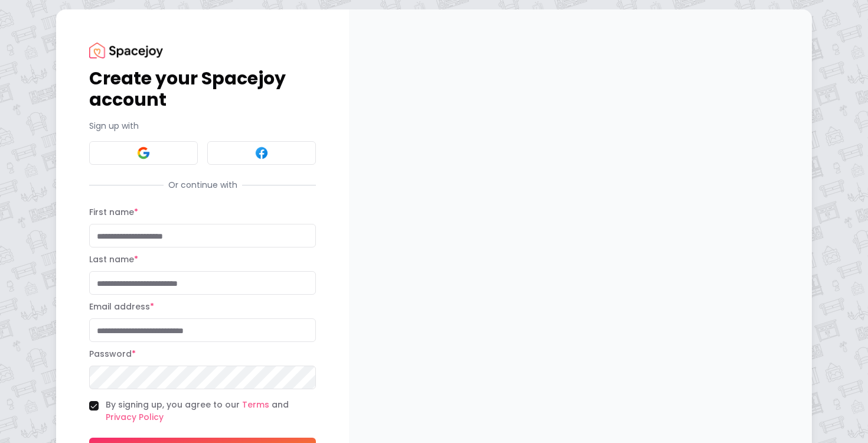 The image size is (868, 443). I want to click on img: Facebook signin, so click(262, 153).